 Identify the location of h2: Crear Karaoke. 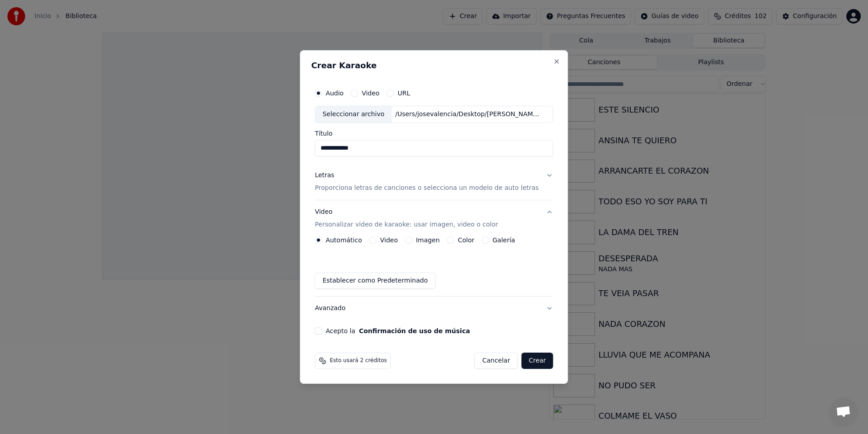
(434, 66).